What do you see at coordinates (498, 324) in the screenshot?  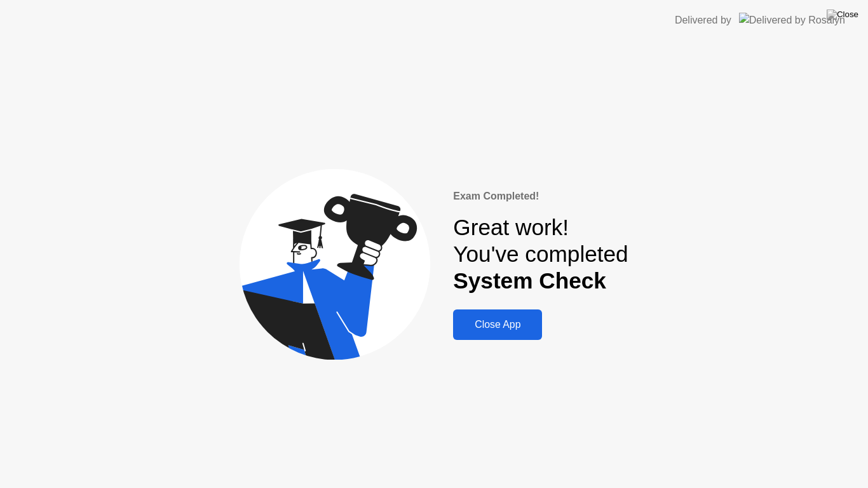 I see `button: Close App` at bounding box center [498, 324].